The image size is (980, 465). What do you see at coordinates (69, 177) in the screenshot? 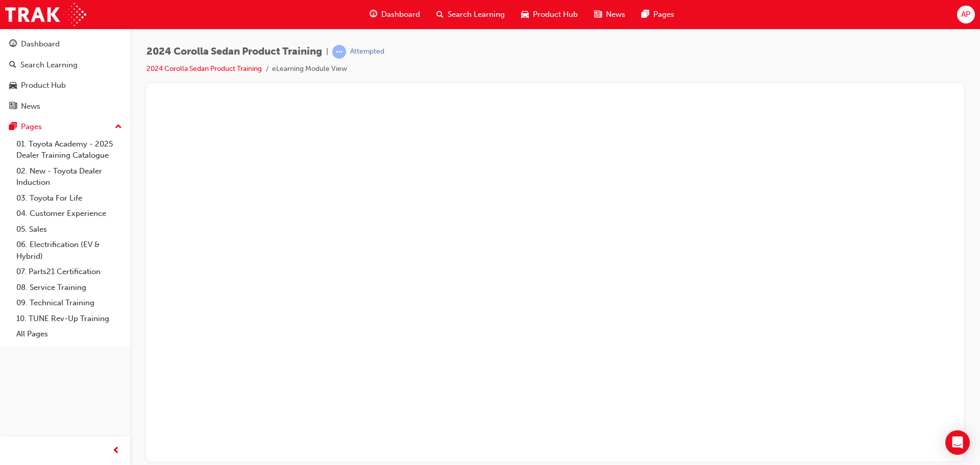
I see `a: 02. New - Toyota Dealer Induction` at bounding box center [69, 177].